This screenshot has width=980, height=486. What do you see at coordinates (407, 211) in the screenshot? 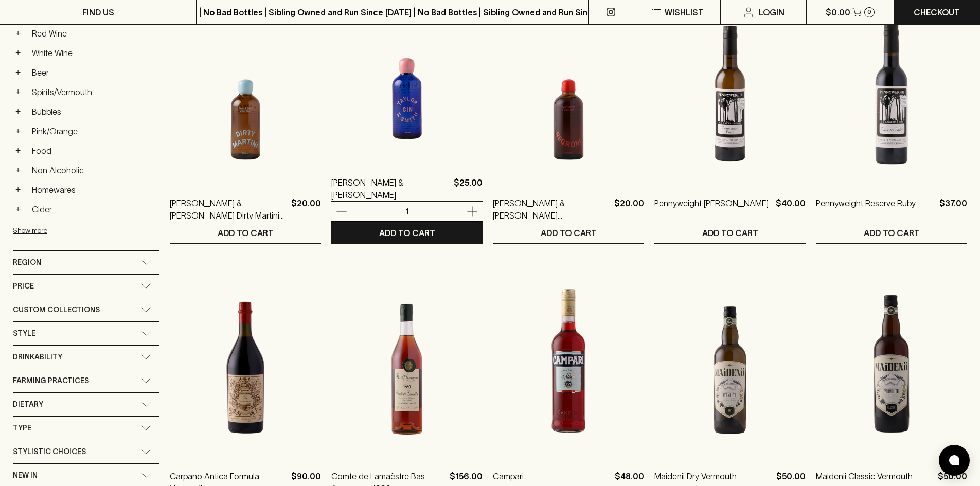
I see `p: 1` at bounding box center [407, 211].